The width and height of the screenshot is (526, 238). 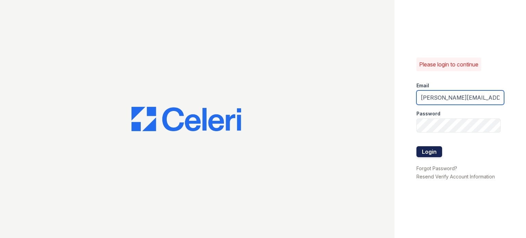 I want to click on button: Login, so click(x=429, y=152).